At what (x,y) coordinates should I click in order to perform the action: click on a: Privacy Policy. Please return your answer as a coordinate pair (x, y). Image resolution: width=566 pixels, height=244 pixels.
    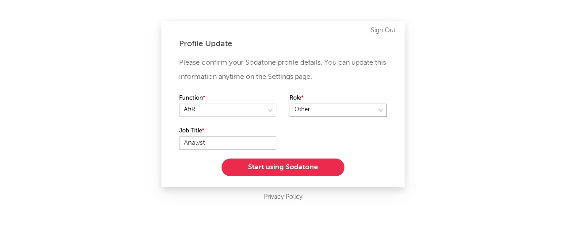
    Looking at the image, I should click on (283, 197).